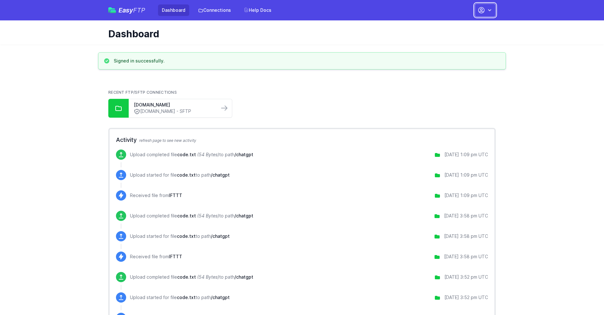  What do you see at coordinates (139, 61) in the screenshot?
I see `h3: Signed in successfully.` at bounding box center [139, 61].